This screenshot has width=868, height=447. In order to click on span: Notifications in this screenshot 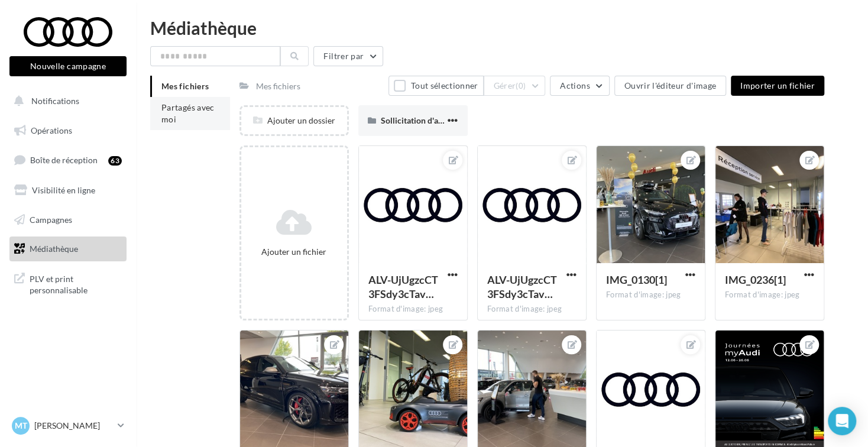, I will do `click(55, 100)`.